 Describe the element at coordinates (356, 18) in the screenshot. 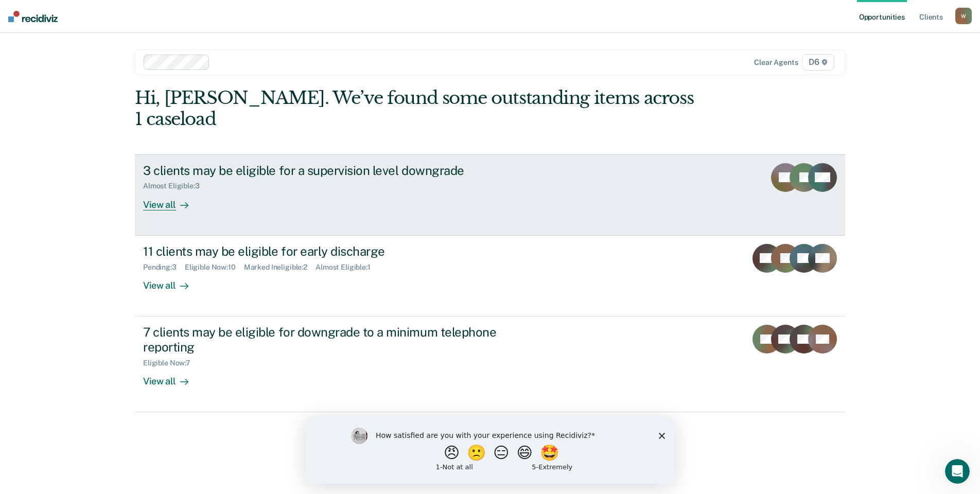

I see `div: Close survey` at that location.